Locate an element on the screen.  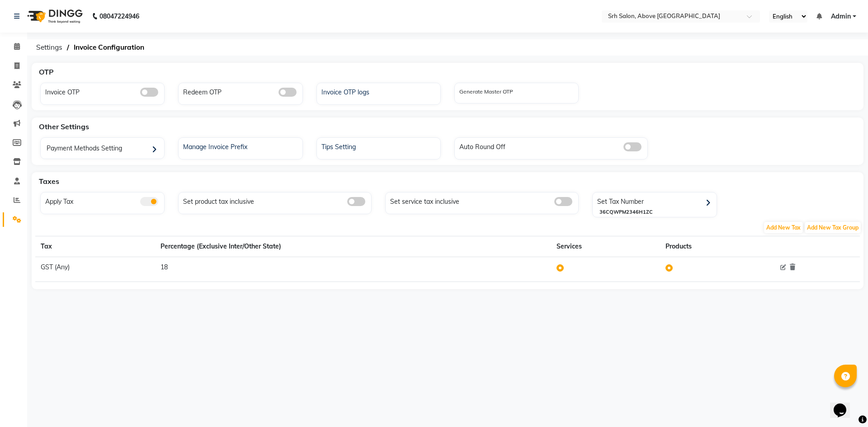
b: 08047224946 is located at coordinates (119, 16).